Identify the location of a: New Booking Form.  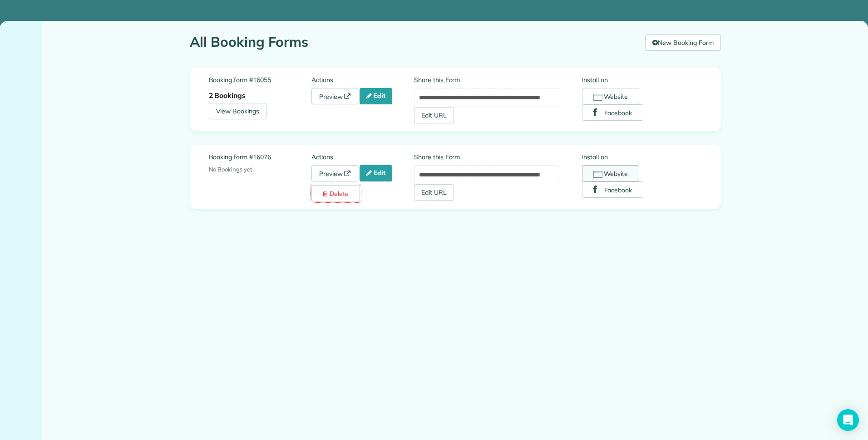
(683, 43).